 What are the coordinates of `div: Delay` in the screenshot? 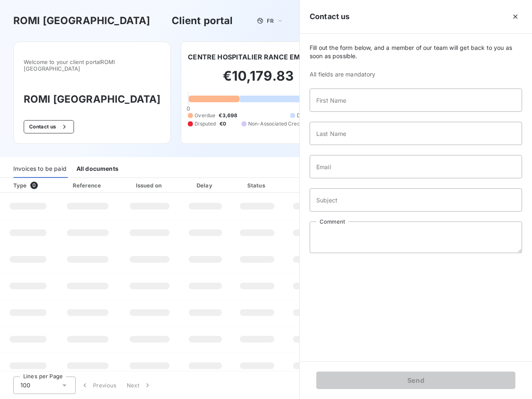 It's located at (205, 185).